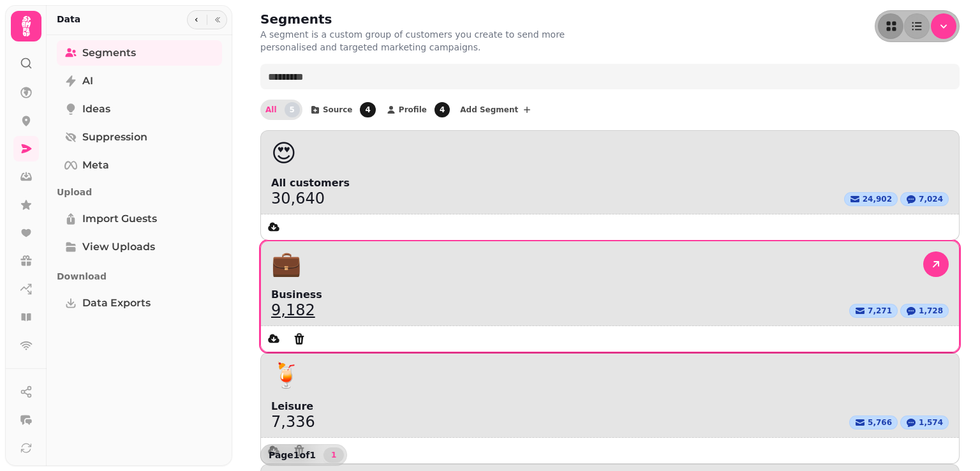 The height and width of the screenshot is (471, 980). I want to click on h2: Segments, so click(383, 19).